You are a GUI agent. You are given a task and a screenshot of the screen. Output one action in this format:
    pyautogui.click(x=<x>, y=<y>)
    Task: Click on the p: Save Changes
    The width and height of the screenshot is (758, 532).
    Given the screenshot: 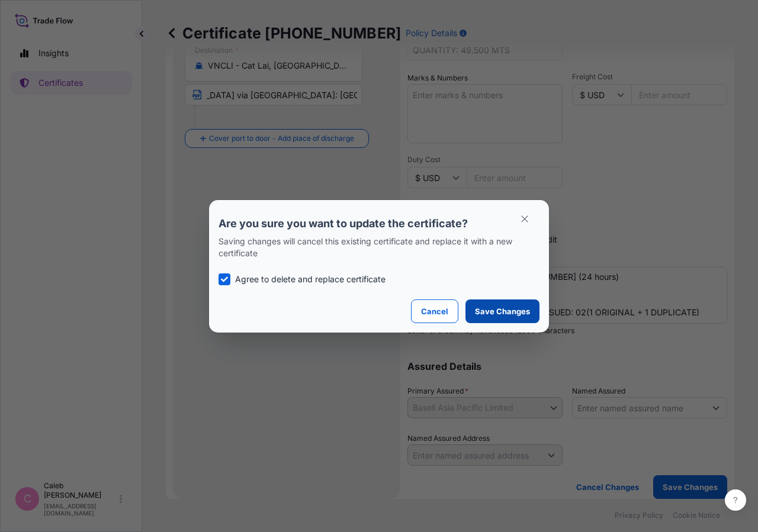 What is the action you would take?
    pyautogui.click(x=502, y=311)
    